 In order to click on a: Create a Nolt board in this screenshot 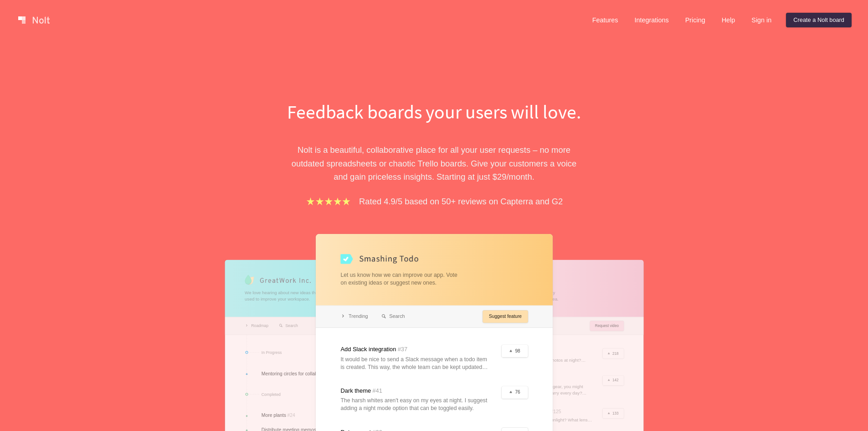, I will do `click(819, 20)`.